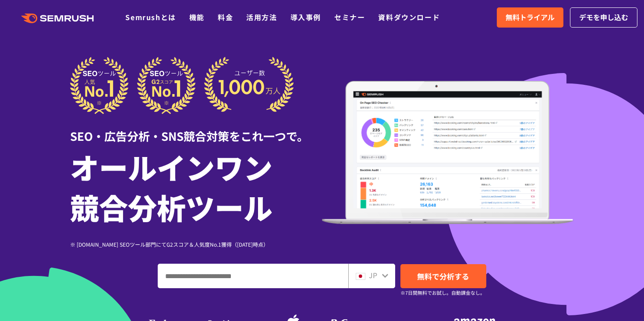 The image size is (644, 321). Describe the element at coordinates (530, 18) in the screenshot. I see `a: 無料トライアル` at that location.